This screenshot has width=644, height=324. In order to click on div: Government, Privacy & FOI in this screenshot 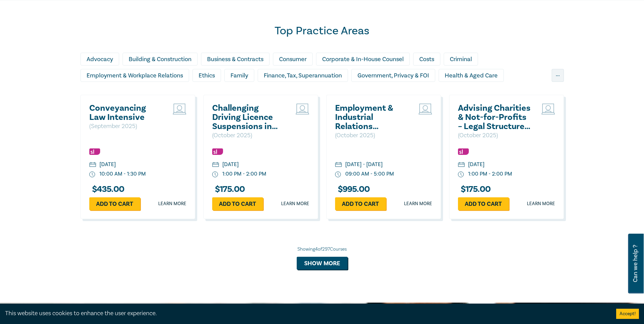, I will do `click(393, 76)`.